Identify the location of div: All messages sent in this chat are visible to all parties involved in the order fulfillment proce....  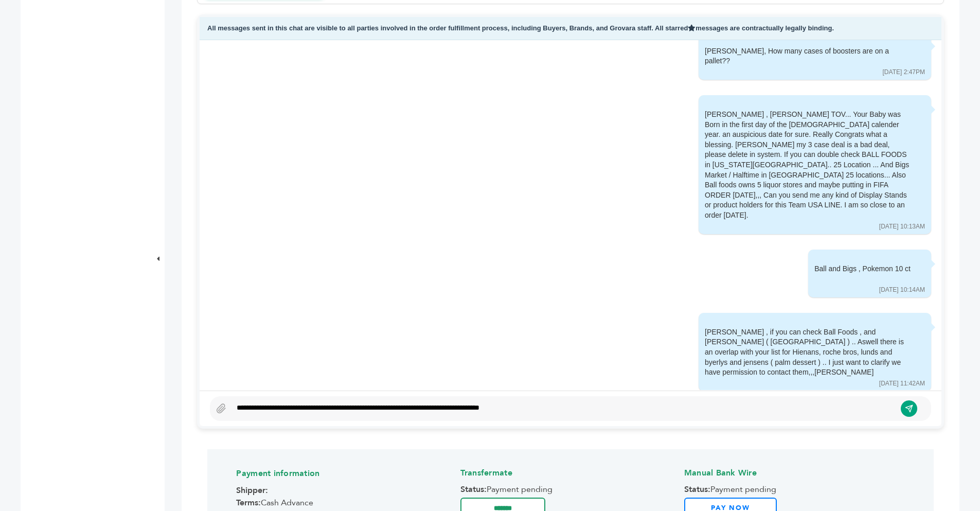
(570, 28).